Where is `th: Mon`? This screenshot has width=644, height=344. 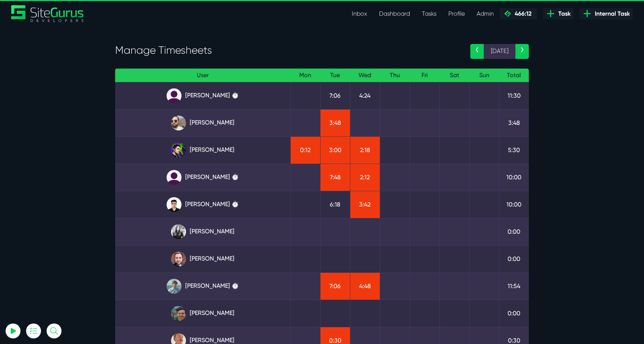
th: Mon is located at coordinates (306, 75).